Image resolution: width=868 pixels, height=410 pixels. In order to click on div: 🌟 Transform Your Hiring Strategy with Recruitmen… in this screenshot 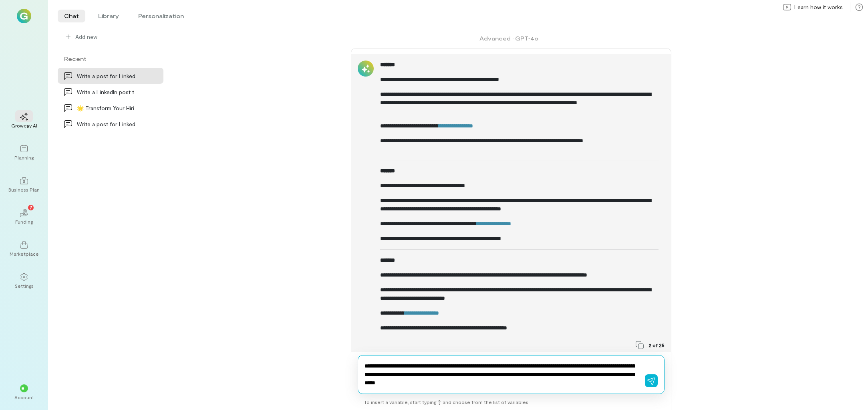, I will do `click(108, 107)`.